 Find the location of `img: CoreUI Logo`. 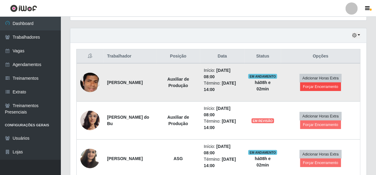

img: CoreUI Logo is located at coordinates (23, 8).